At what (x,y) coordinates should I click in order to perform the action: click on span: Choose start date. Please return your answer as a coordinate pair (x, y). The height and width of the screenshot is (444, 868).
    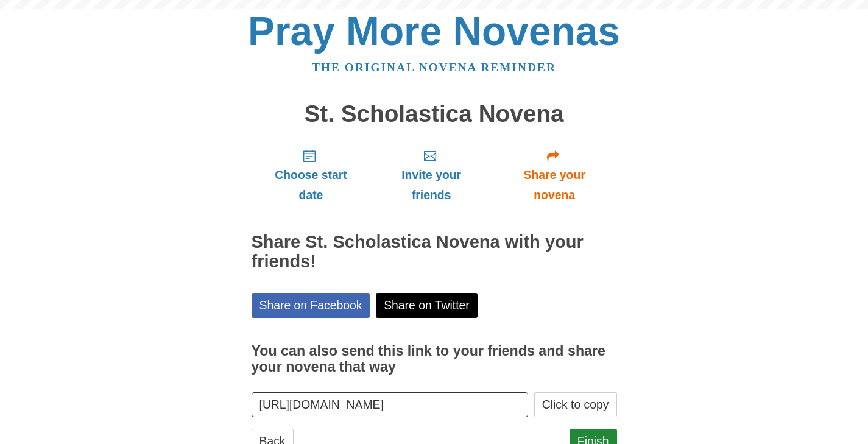
    Looking at the image, I should click on (312, 185).